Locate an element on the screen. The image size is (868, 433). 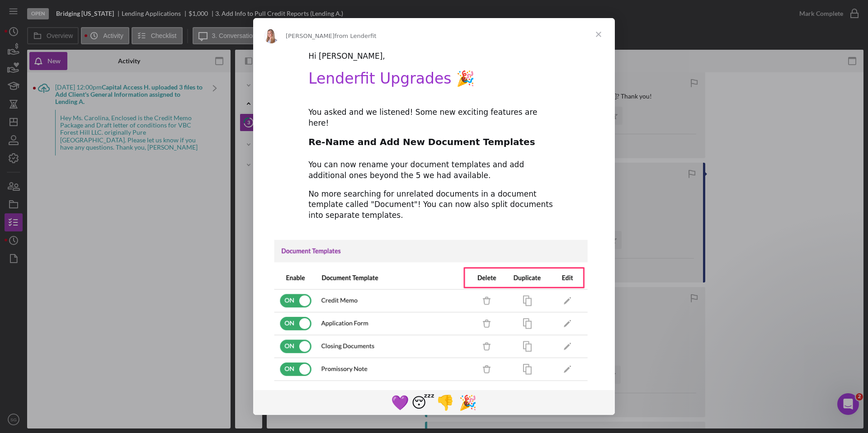
div: You asked and we listened! Some new exciting features are here! is located at coordinates (434, 118).